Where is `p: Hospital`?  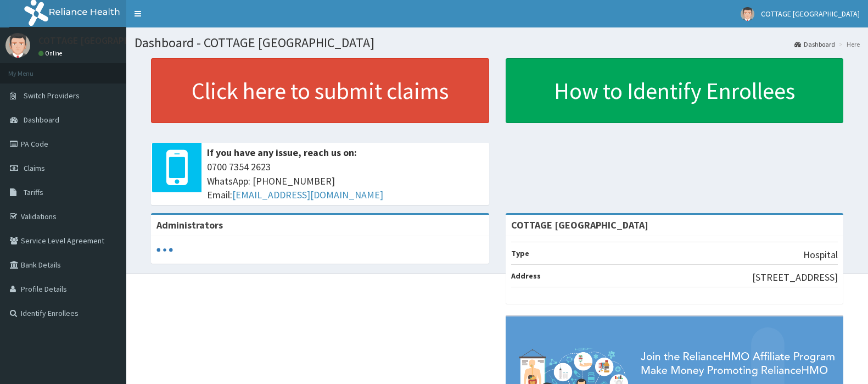 p: Hospital is located at coordinates (821, 255).